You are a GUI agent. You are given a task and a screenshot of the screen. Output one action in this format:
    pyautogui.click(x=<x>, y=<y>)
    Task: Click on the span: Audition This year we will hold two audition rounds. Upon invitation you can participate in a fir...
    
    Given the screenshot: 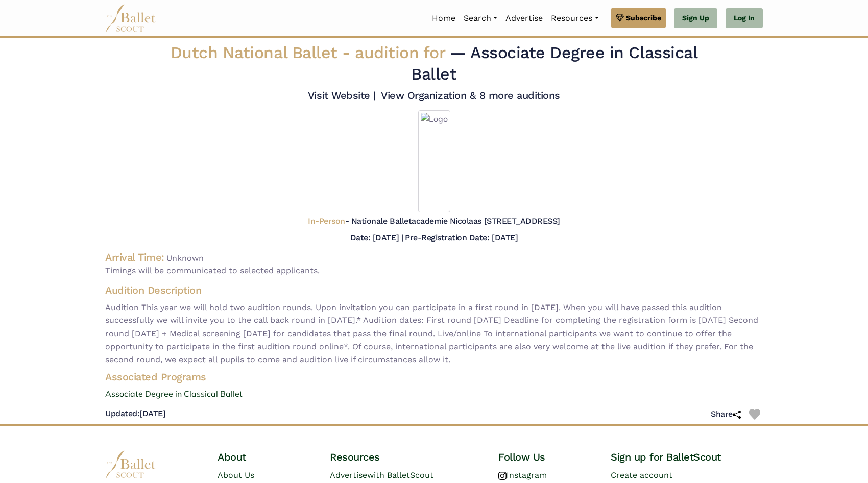 What is the action you would take?
    pyautogui.click(x=434, y=333)
    